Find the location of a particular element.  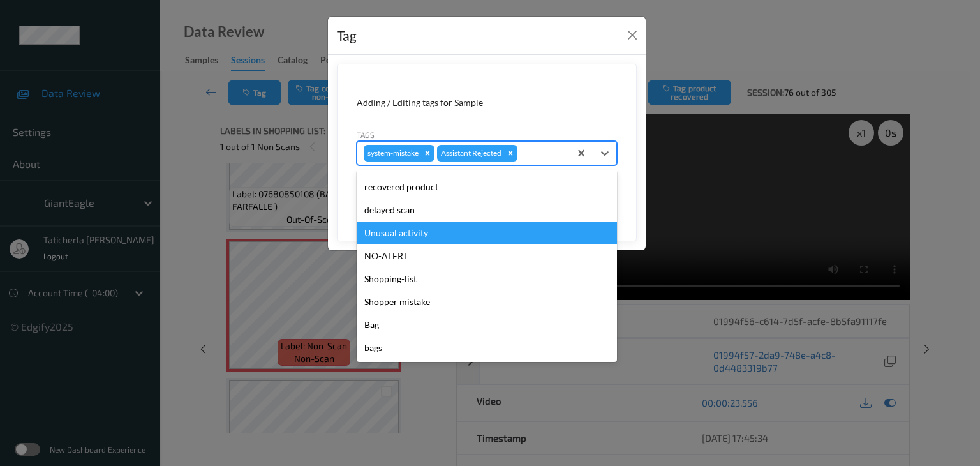

label: Tags is located at coordinates (366, 135).